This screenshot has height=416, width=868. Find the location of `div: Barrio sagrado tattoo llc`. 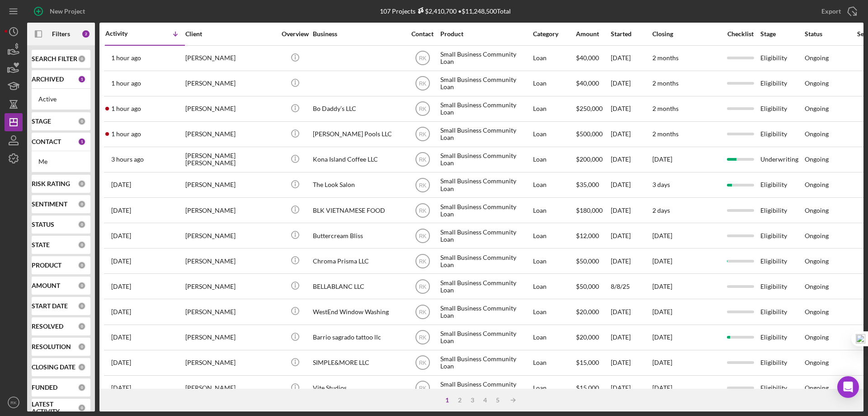

div: Barrio sagrado tattoo llc is located at coordinates (358, 337).